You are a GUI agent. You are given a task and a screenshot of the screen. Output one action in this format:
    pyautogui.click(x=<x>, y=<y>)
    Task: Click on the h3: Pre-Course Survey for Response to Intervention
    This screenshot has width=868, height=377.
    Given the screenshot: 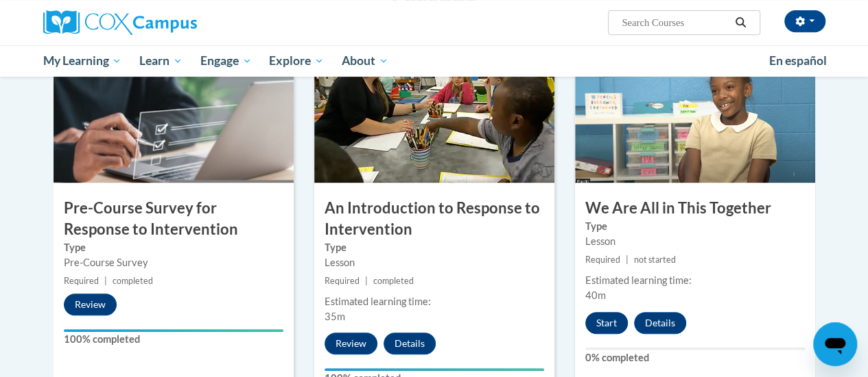 What is the action you would take?
    pyautogui.click(x=174, y=219)
    